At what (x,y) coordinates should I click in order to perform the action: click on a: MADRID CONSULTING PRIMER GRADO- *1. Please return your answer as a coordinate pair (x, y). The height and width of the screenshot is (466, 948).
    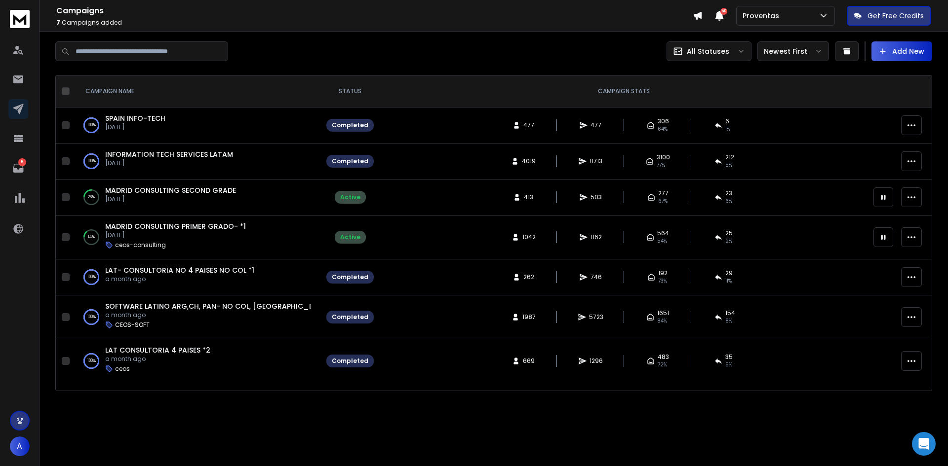
    Looking at the image, I should click on (175, 227).